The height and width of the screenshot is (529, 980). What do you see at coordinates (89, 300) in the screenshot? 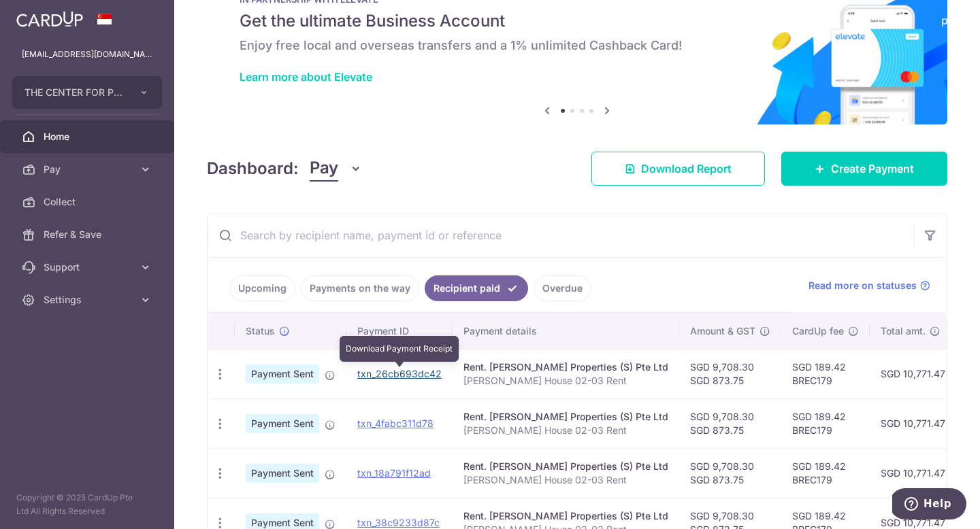
I see `span: Settings` at bounding box center [89, 300].